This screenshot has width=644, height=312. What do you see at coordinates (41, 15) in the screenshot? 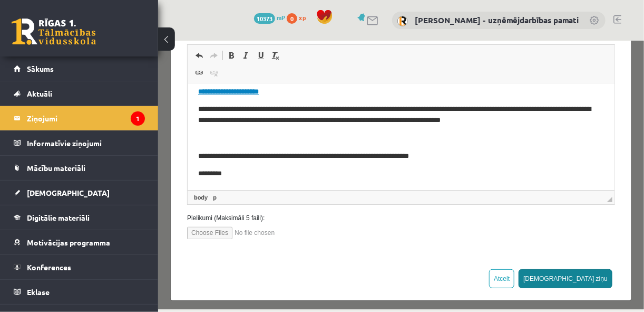
I see `a: Atcelt (vadīšanas taustiņš+Z)` at bounding box center [41, 15].